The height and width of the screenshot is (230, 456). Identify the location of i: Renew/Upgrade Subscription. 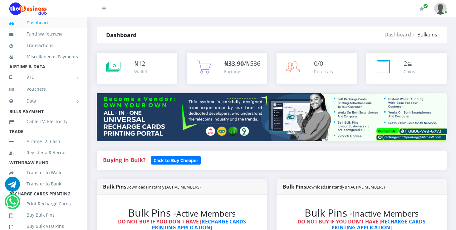
(421, 9).